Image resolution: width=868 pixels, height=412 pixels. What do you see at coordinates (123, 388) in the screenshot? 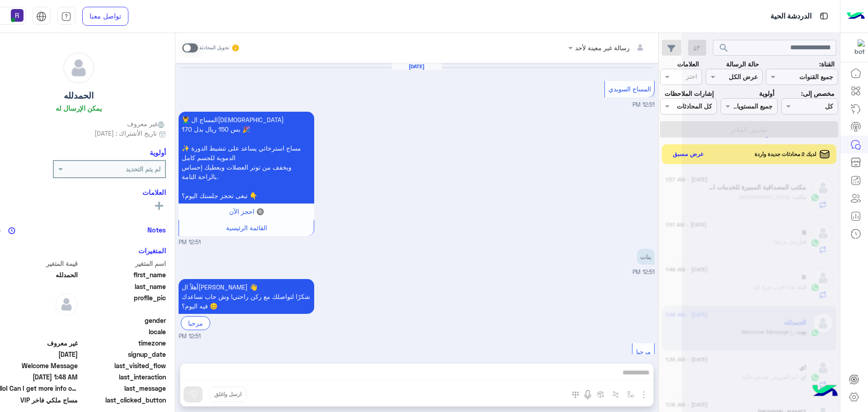
I see `span: last_message` at bounding box center [123, 388].